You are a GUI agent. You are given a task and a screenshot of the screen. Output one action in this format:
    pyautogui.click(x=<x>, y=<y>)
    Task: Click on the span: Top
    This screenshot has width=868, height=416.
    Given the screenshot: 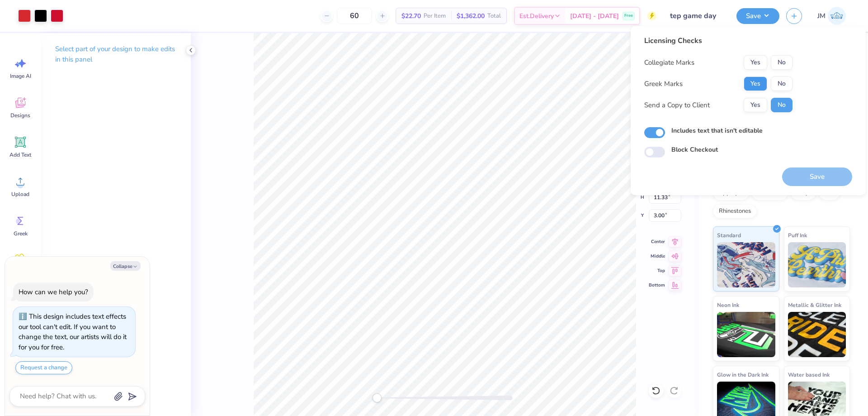 What is the action you would take?
    pyautogui.click(x=657, y=270)
    